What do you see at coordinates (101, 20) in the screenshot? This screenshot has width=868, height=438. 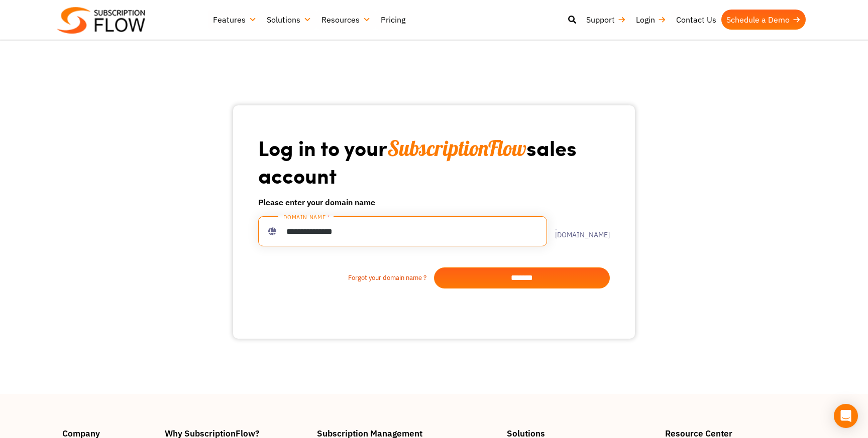 I see `img: Subscriptionflow` at bounding box center [101, 20].